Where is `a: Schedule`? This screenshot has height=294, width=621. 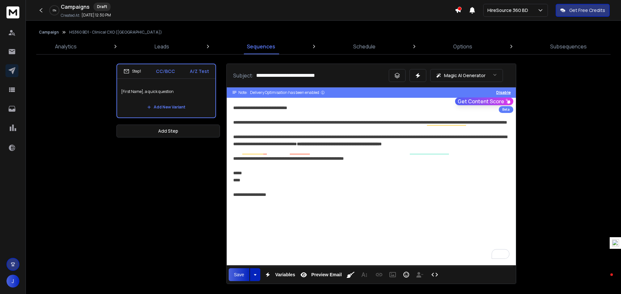
a: Schedule is located at coordinates (364, 47).